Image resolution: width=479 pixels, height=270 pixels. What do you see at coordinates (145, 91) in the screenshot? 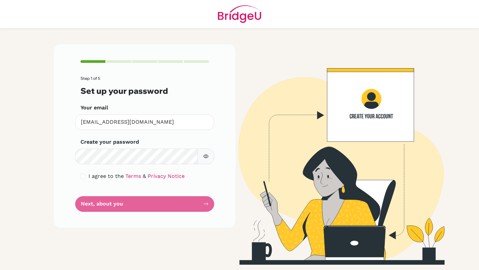
I see `h3: Set up your password` at bounding box center [145, 91].